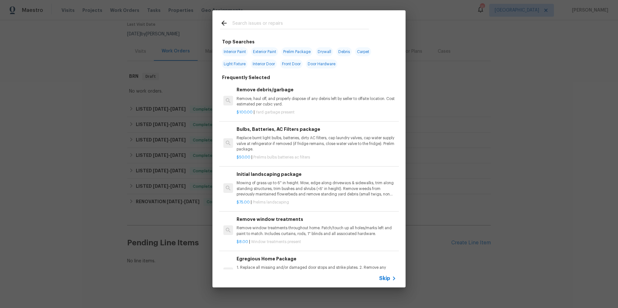  I want to click on span: Prelims landscaping, so click(271, 202).